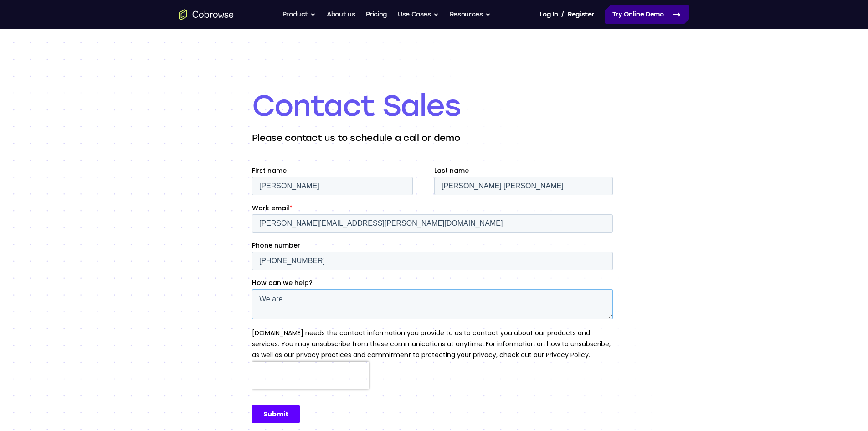  Describe the element at coordinates (341, 15) in the screenshot. I see `a: About us` at that location.